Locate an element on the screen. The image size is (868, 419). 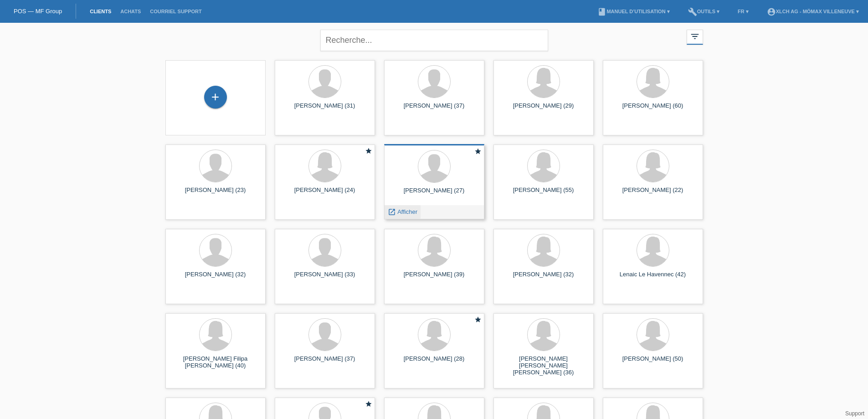
div: Enregistrer le client is located at coordinates (215, 97).